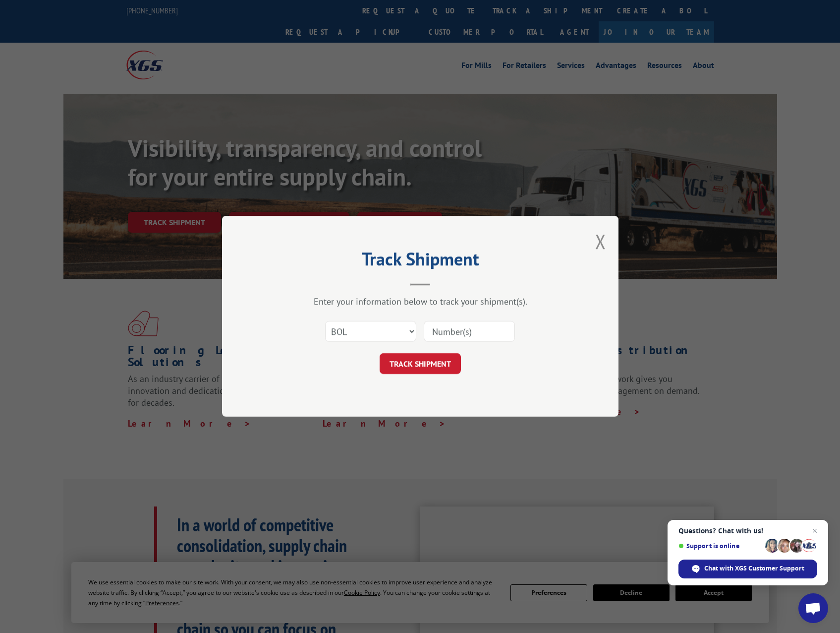  Describe the element at coordinates (601, 241) in the screenshot. I see `button: Close modal` at that location.